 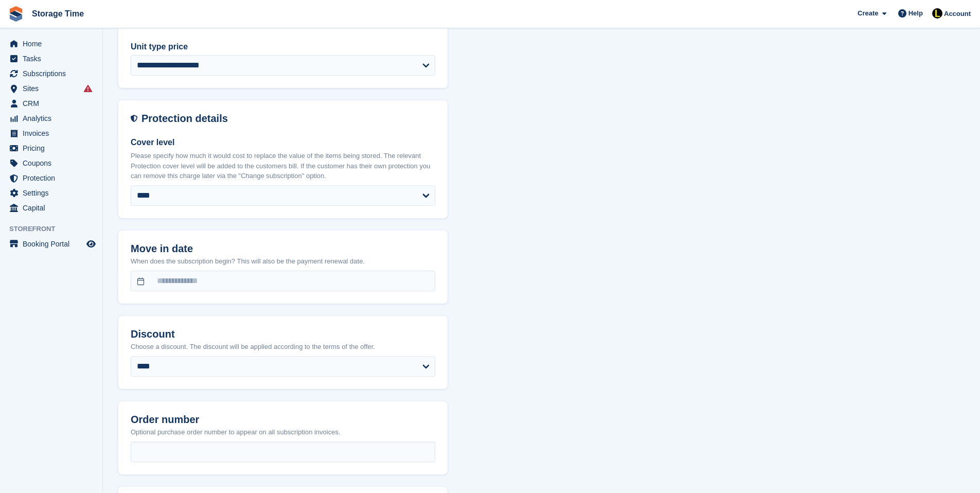 I want to click on i: Smart entry sync failures have occurred, so click(x=88, y=89).